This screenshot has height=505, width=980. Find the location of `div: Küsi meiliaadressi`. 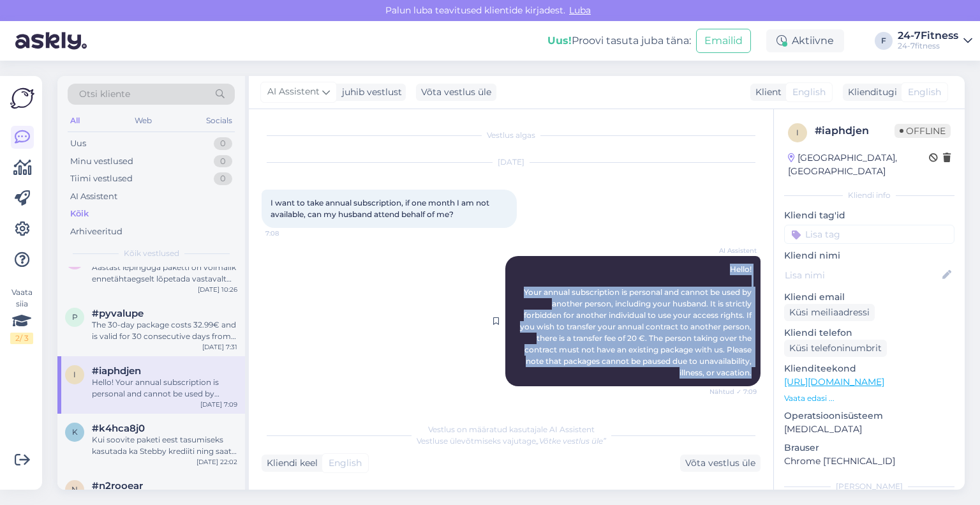

div: Küsi meiliaadressi is located at coordinates (829, 312).